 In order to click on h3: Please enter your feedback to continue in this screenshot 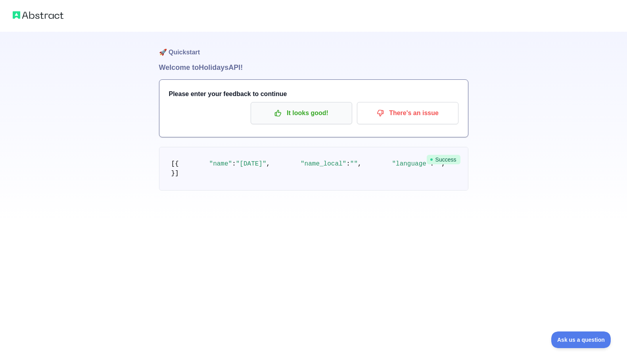, I will do `click(314, 94)`.